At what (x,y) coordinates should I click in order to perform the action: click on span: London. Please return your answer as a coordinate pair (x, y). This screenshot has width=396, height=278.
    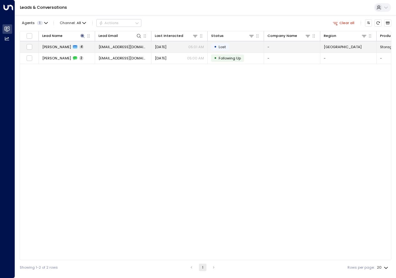
    Looking at the image, I should click on (342, 47).